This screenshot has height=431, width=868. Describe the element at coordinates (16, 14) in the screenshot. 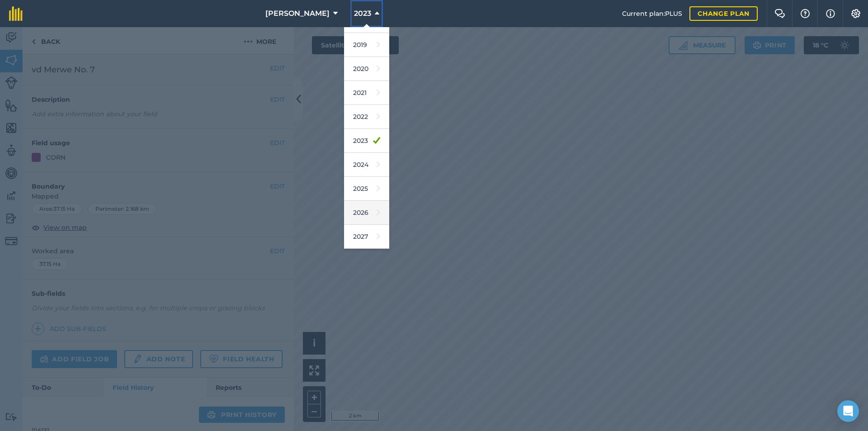

I see `img: fieldmargin Logo` at that location.